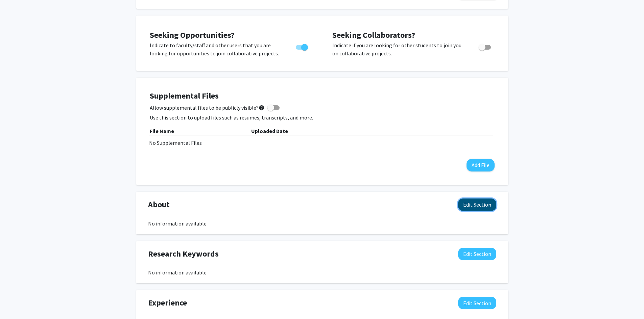  What do you see at coordinates (374, 35) in the screenshot?
I see `span: Seeking Collaborators?` at bounding box center [374, 35].